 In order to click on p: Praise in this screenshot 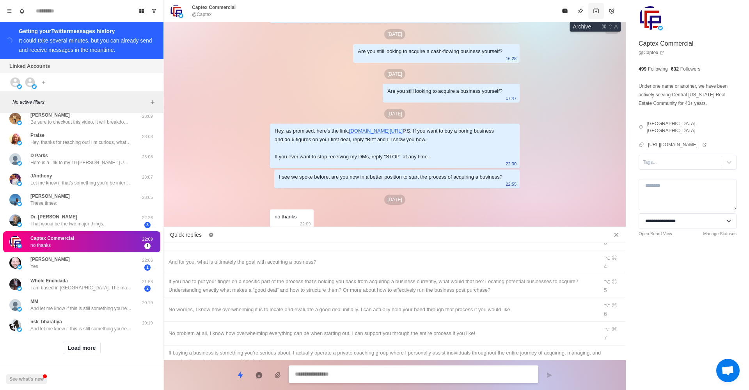, I will do `click(37, 135)`.